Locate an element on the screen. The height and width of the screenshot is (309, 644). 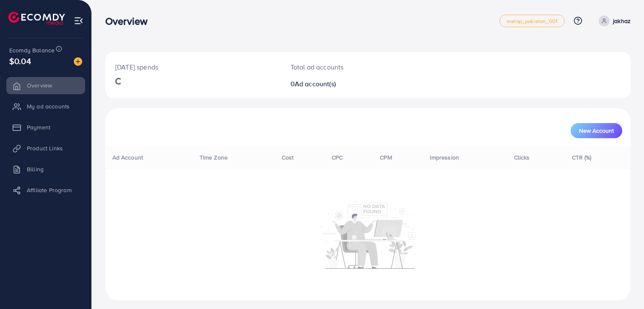
span: New Account is located at coordinates (596, 131).